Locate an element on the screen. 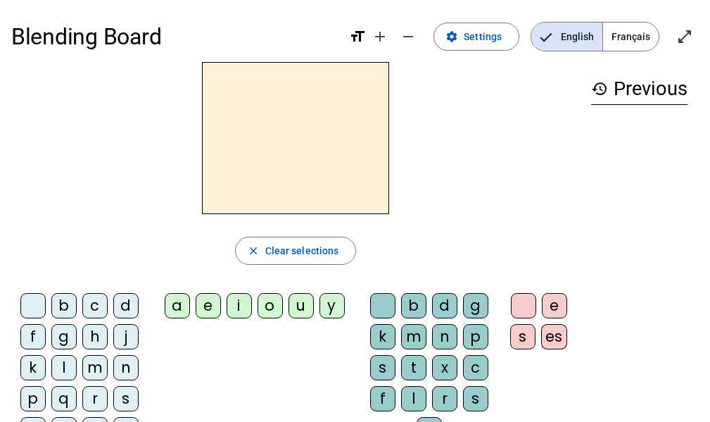 Image resolution: width=710 pixels, height=422 pixels. span: English is located at coordinates (567, 37).